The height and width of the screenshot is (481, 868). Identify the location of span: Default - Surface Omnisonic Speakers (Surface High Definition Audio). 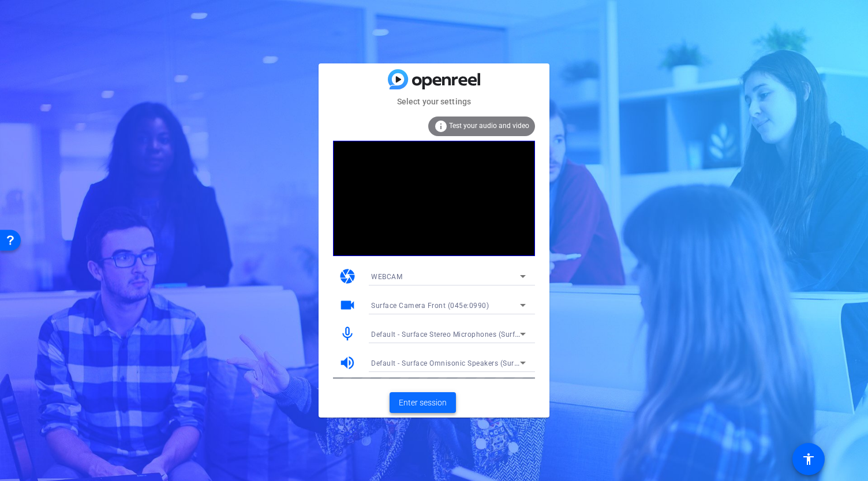
(488, 363).